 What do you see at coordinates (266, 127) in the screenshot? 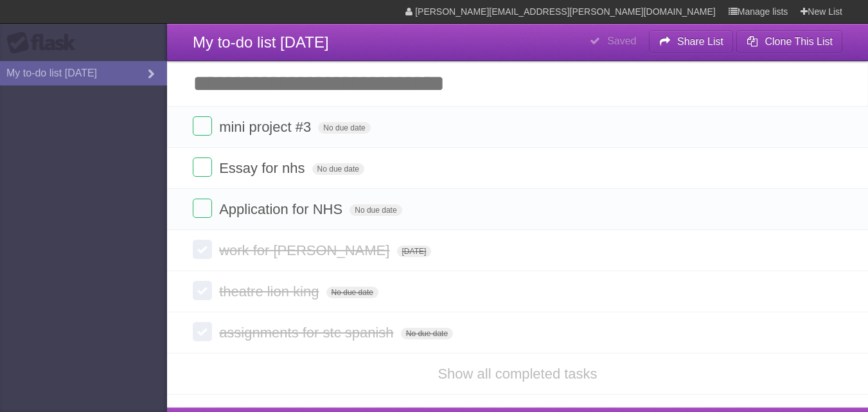
I see `span: mini project #3` at bounding box center [266, 127].